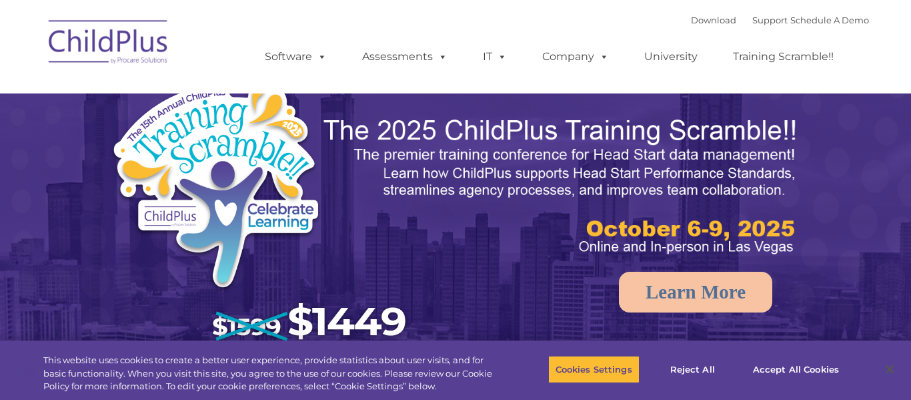  What do you see at coordinates (693, 369) in the screenshot?
I see `button: Reject All` at bounding box center [693, 369].